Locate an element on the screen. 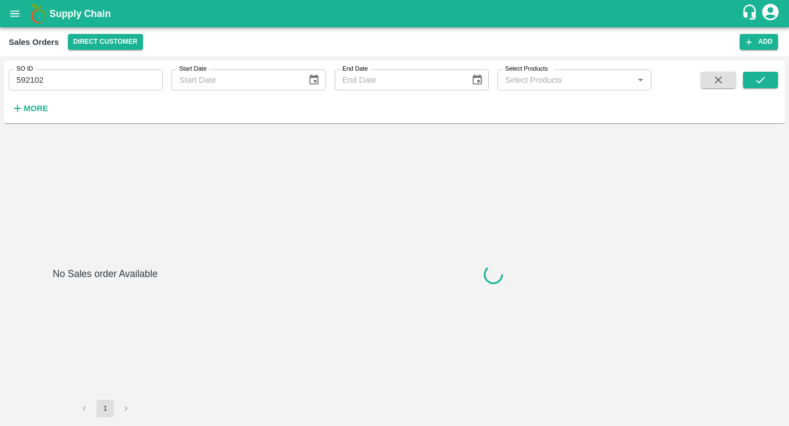 This screenshot has width=789, height=426. strong: More is located at coordinates (36, 108).